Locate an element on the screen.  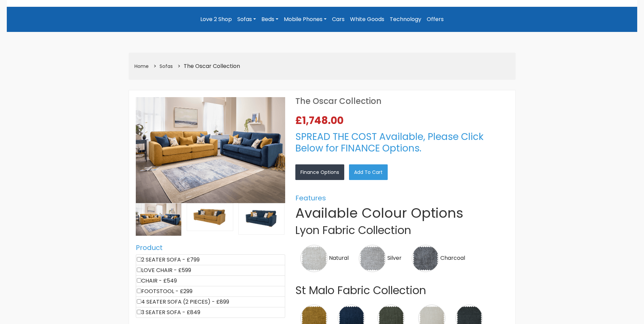
a: Offers is located at coordinates (435, 19).